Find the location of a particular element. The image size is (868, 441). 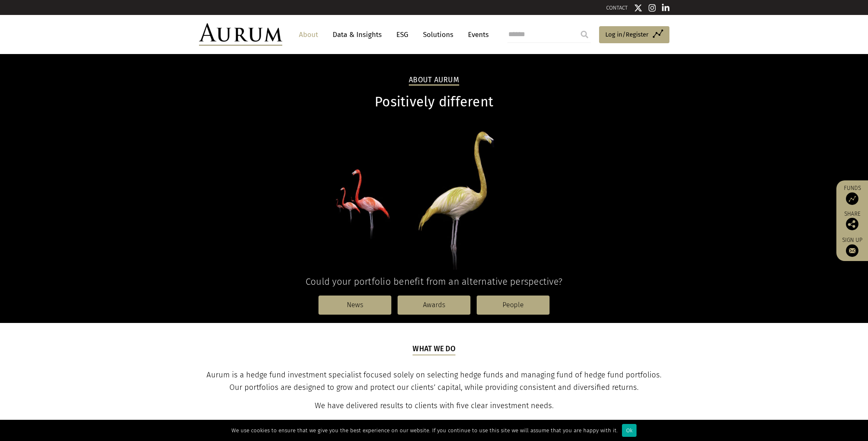

a: Solutions is located at coordinates (438, 34).